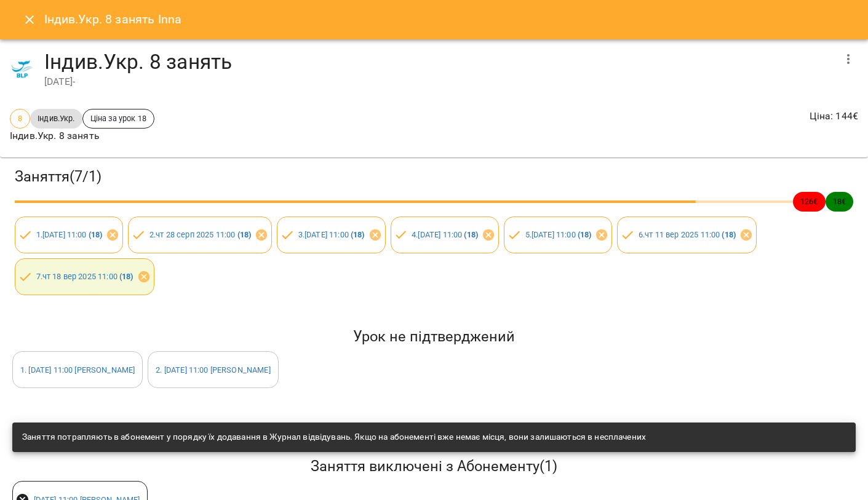  What do you see at coordinates (808, 201) in the screenshot?
I see `span: 126 €` at bounding box center [808, 201].